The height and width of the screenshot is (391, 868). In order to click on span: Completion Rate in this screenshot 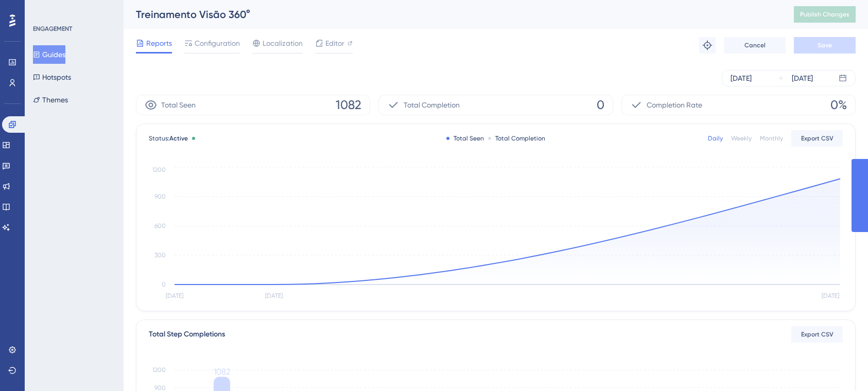, I will do `click(675, 105)`.